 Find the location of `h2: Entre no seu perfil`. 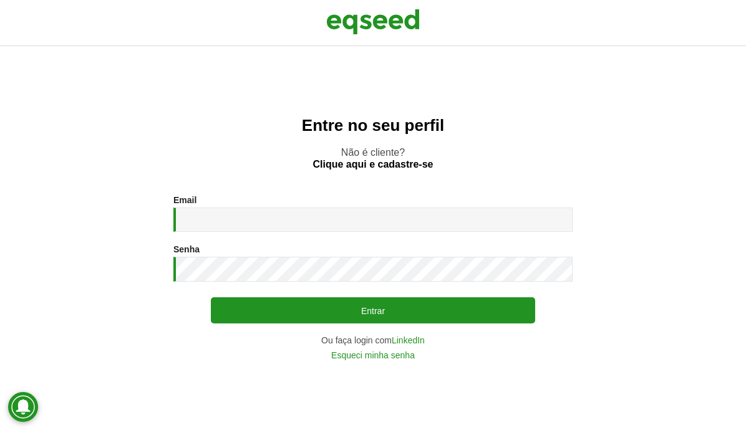

h2: Entre no seu perfil is located at coordinates (373, 125).